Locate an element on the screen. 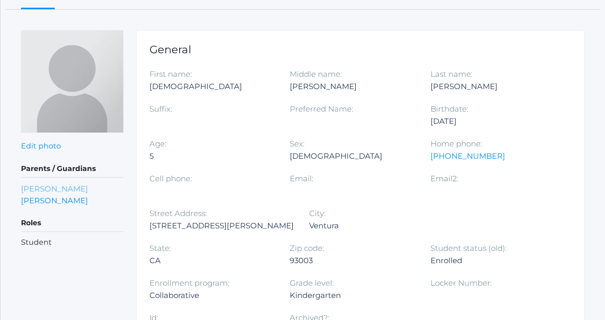 This screenshot has width=605, height=320. div: Collaborative is located at coordinates (212, 295).